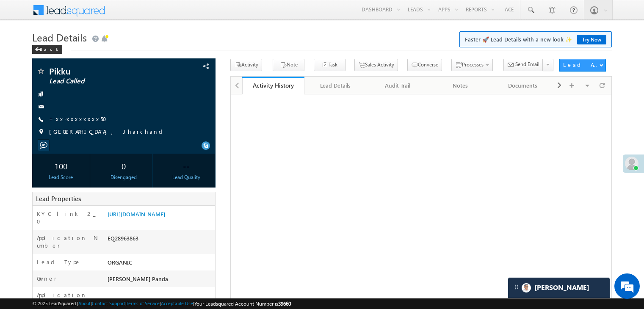  I want to click on button: Processes, so click(472, 64).